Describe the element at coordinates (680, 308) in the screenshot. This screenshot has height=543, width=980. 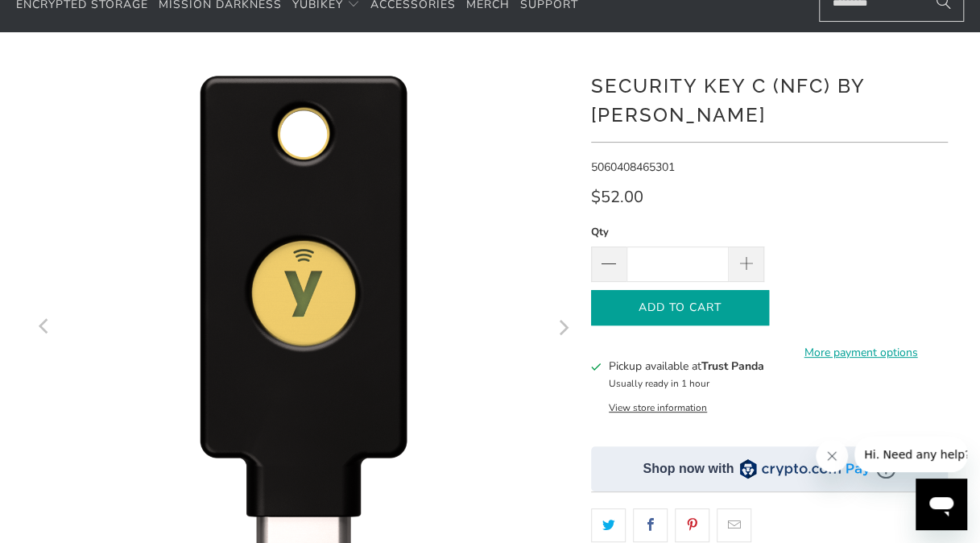
I see `button: Add to Cart` at that location.